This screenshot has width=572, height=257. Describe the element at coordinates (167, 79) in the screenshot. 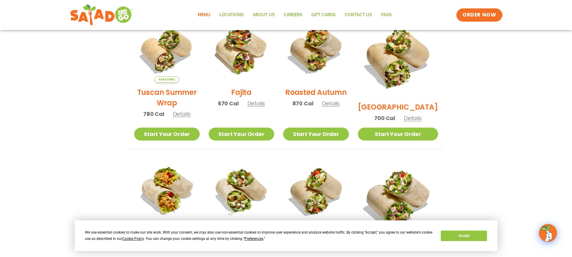

I see `span: Seasonal` at that location.